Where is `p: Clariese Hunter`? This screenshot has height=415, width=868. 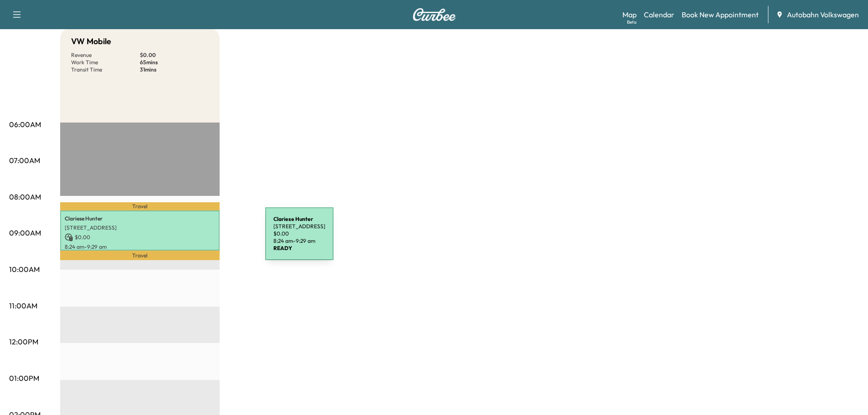
p: Clariese Hunter is located at coordinates (140, 219).